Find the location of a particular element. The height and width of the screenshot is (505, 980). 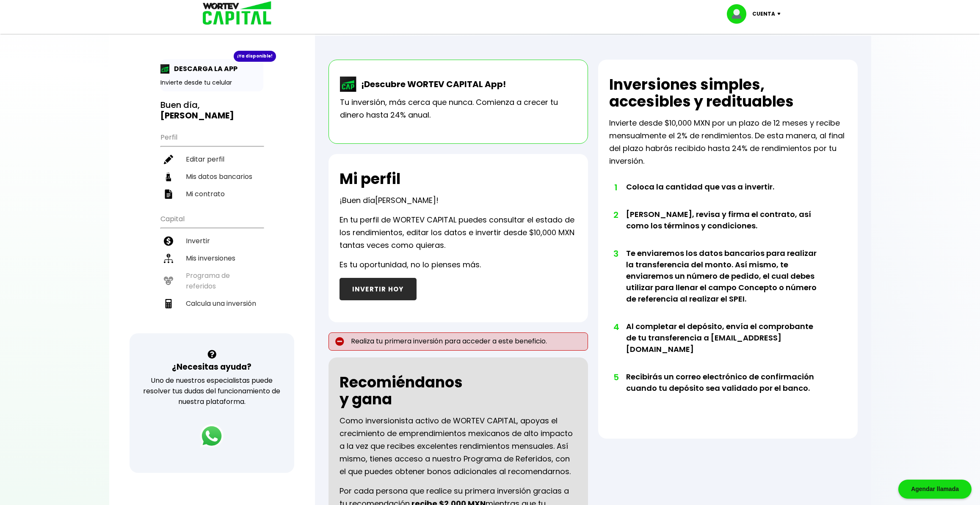

span: 5 is located at coordinates (615, 377).